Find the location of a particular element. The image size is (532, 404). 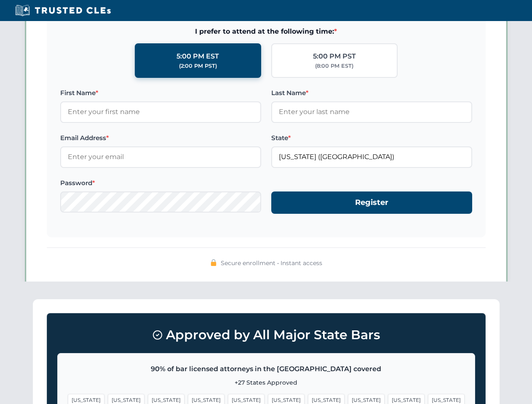

label: First Name is located at coordinates (161, 93).